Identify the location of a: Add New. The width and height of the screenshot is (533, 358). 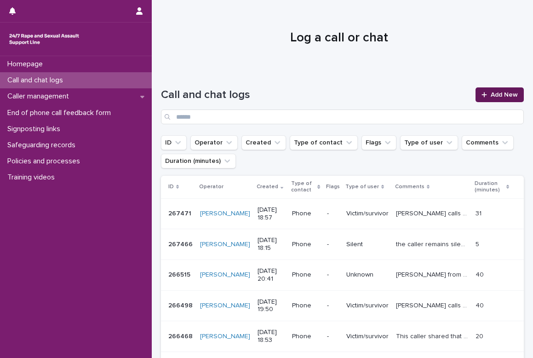
(499, 95).